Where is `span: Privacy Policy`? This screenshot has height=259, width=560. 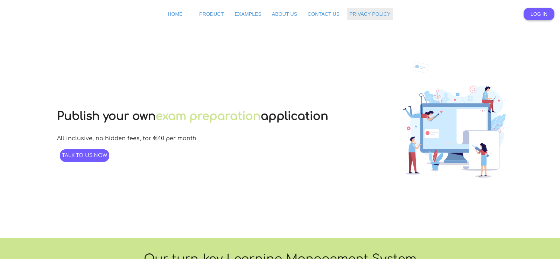 span: Privacy Policy is located at coordinates (370, 14).